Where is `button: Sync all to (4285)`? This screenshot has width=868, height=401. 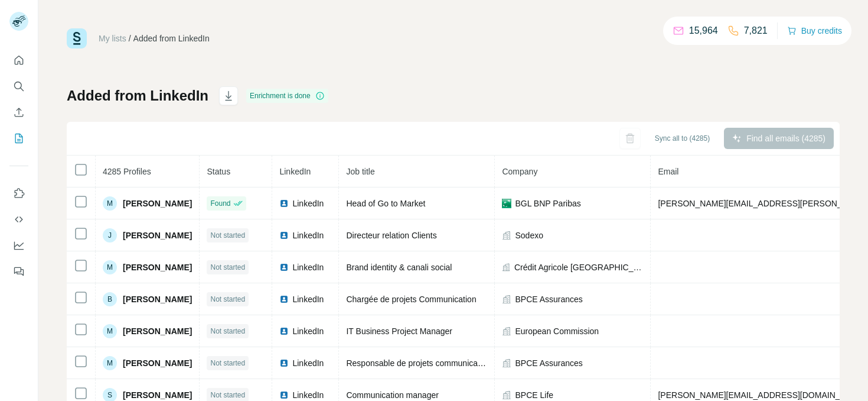 button: Sync all to (4285) is located at coordinates (682, 139).